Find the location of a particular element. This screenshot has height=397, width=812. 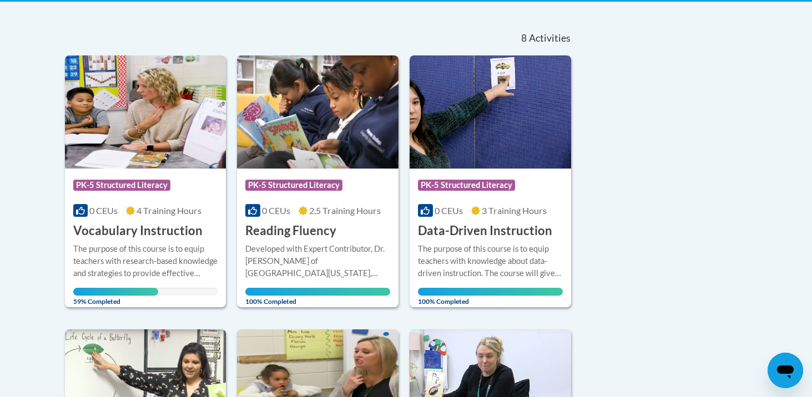

a: Course LogoPK-5 Structured Literacy0 CEUs3 Training Hours Data-Driven InstructionThe purpose of t... is located at coordinates (490, 181).